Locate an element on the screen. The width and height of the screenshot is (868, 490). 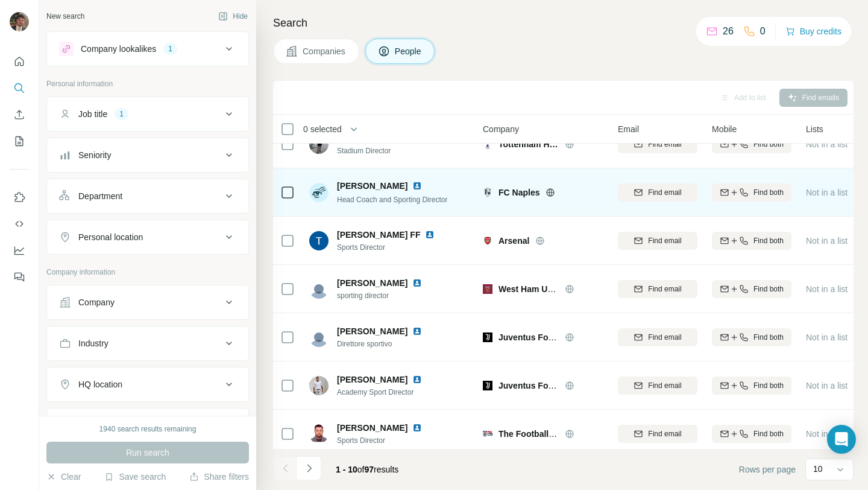
button: Company is located at coordinates (148, 302).